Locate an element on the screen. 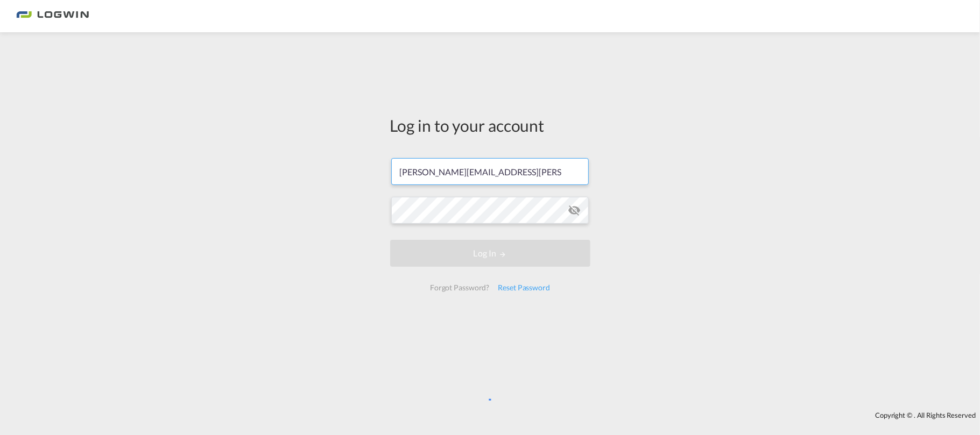 This screenshot has height=435, width=980. img: 2761ae10d95411efa20a1f5e0282d2d7.png is located at coordinates (52, 16).